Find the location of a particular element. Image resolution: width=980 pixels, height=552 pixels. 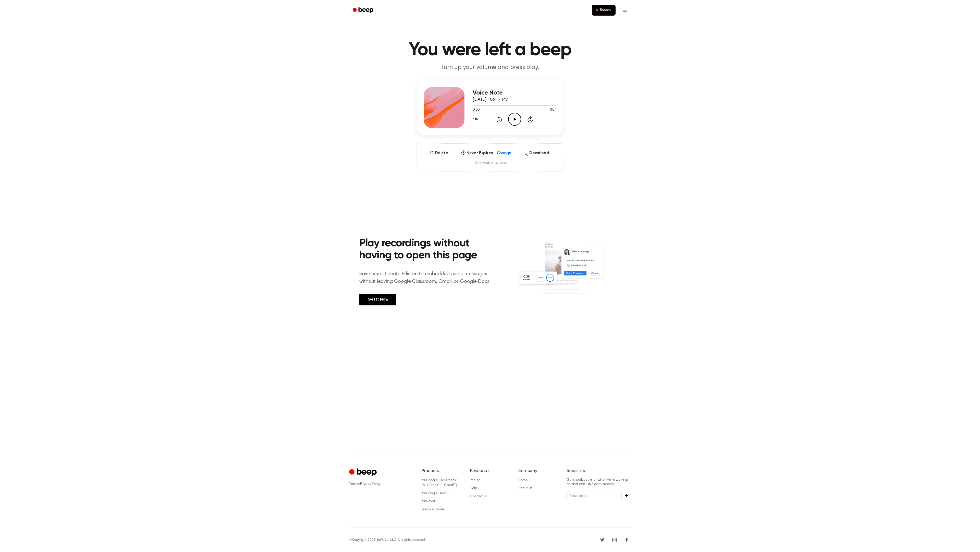

button: Subscribe is located at coordinates (627, 495).